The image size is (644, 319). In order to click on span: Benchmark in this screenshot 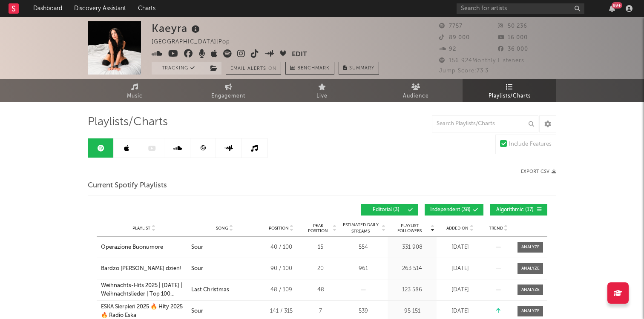, I will do `click(314, 68)`.